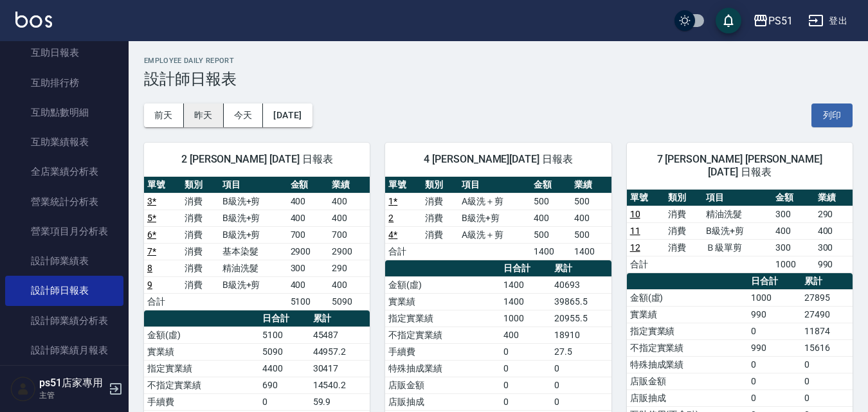  What do you see at coordinates (635, 248) in the screenshot?
I see `a: 12` at bounding box center [635, 248].